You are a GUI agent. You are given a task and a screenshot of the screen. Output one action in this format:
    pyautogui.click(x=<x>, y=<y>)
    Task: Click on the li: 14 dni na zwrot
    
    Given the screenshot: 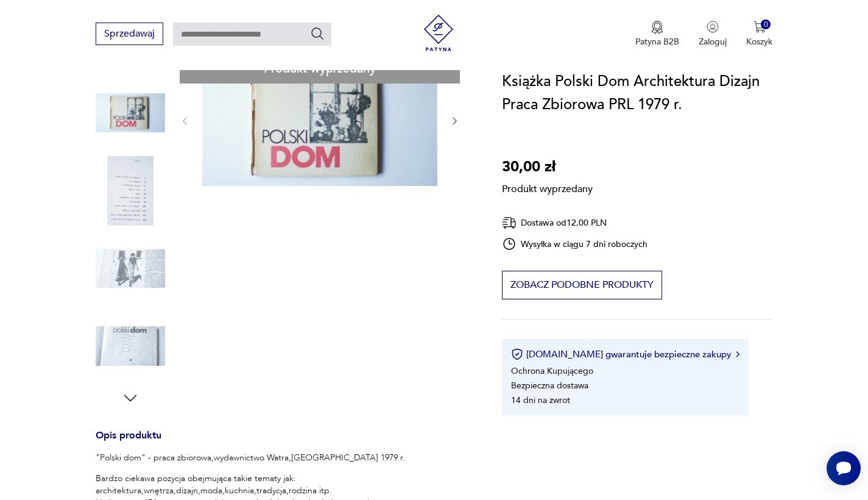 What is the action you would take?
    pyautogui.click(x=541, y=400)
    